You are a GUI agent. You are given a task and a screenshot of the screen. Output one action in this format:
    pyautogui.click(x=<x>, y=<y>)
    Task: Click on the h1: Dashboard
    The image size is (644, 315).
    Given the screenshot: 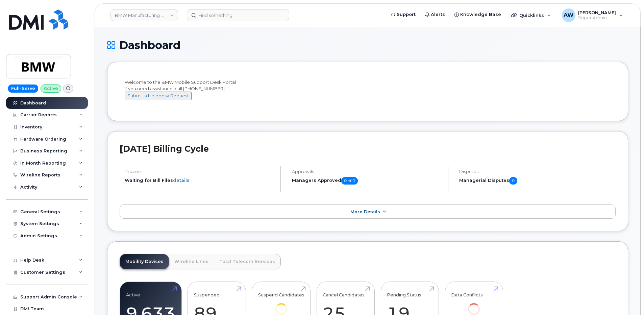 What is the action you would take?
    pyautogui.click(x=367, y=45)
    